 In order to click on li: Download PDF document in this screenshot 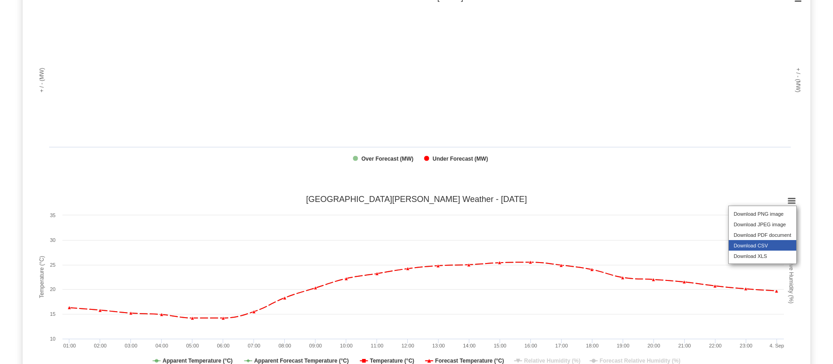, I will do `click(762, 235)`.